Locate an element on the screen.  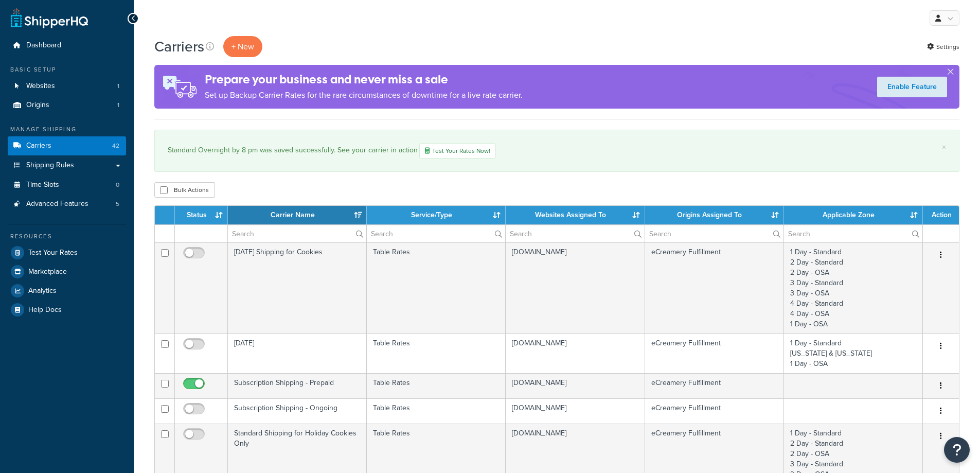
th: Action is located at coordinates (941, 216).